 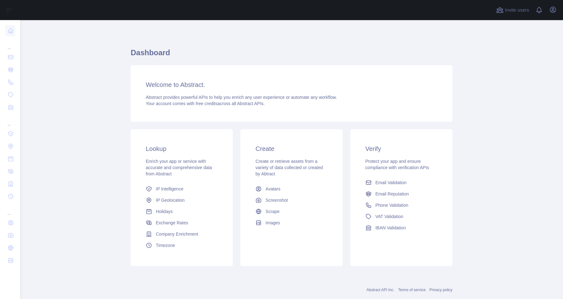 What do you see at coordinates (289, 168) in the screenshot?
I see `span: Create or retrieve assets from a variety of data collected or created by Abtract` at bounding box center [289, 168].